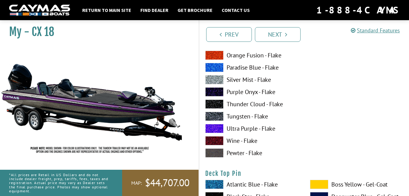  I want to click on h4: Deck Top Pin, so click(304, 173).